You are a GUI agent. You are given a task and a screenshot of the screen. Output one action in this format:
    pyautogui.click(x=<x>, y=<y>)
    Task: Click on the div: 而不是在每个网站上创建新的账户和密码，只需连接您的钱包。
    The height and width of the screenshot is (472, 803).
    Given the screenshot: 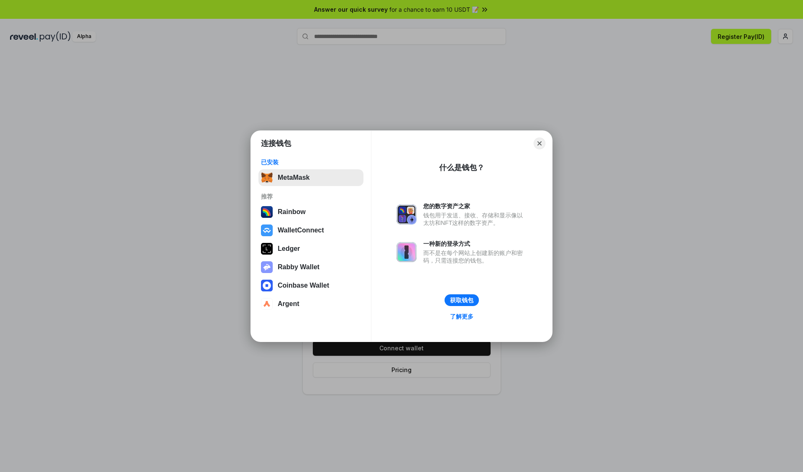 What is the action you would take?
    pyautogui.click(x=475, y=257)
    